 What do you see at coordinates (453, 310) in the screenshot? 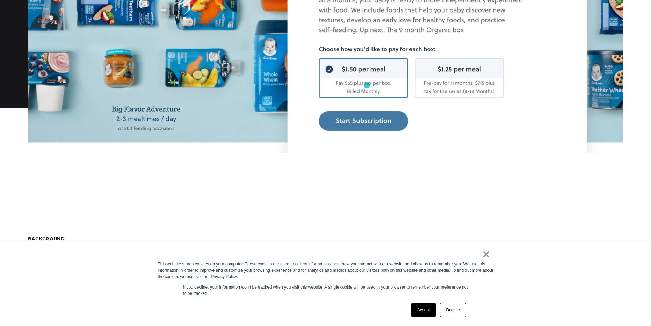
I see `a: Decline` at bounding box center [453, 310].